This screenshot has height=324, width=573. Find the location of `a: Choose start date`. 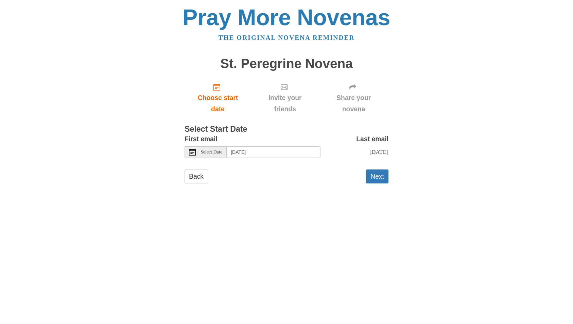

a: Choose start date is located at coordinates (218, 98).